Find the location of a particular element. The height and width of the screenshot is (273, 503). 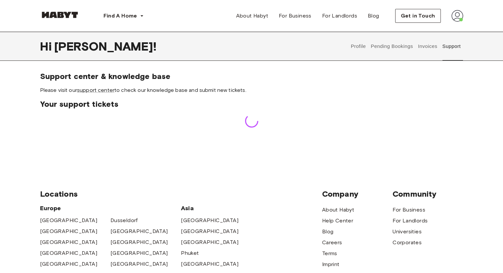

span: Get in Touch is located at coordinates (418, 16).